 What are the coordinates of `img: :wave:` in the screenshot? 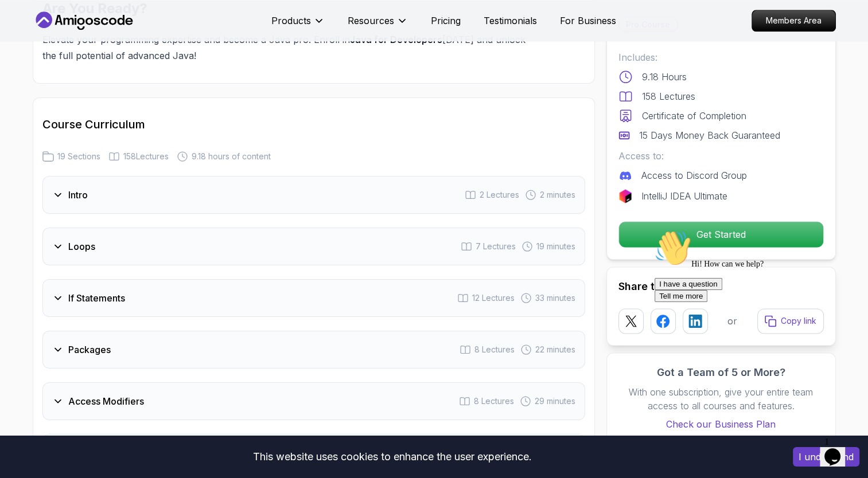 It's located at (23, 23).